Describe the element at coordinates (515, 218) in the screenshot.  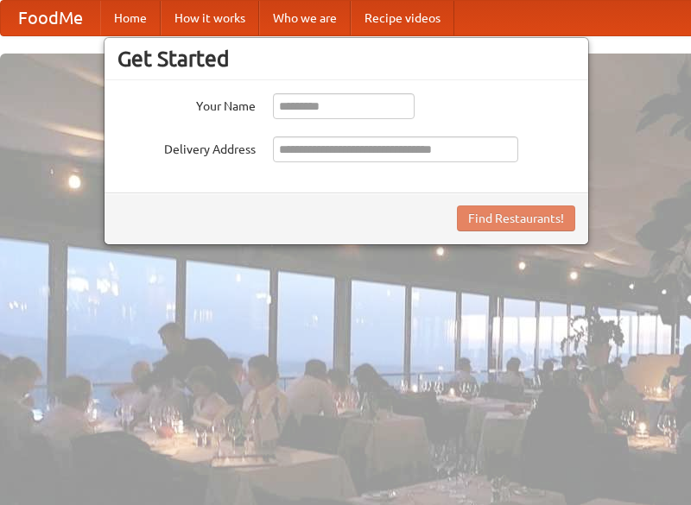
I see `button: Find Restaurants!` at that location.